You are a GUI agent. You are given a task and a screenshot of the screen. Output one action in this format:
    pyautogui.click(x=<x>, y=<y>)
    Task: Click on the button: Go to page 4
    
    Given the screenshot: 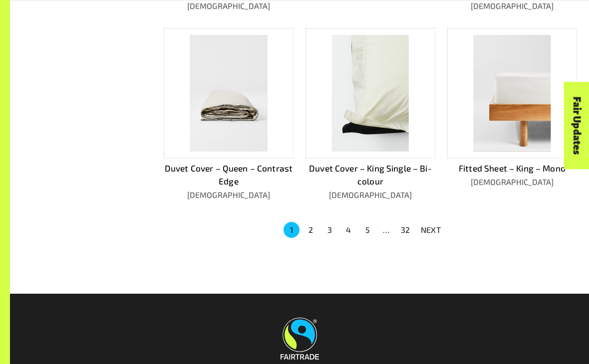 What is the action you would take?
    pyautogui.click(x=348, y=230)
    